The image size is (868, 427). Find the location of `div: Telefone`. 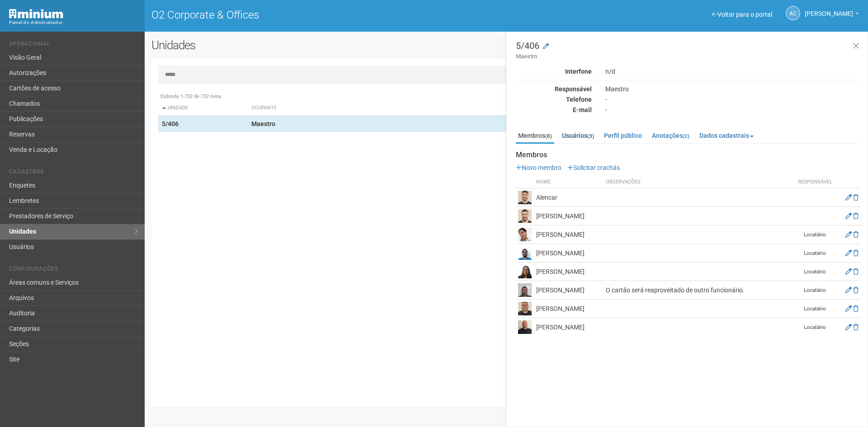

div: Telefone is located at coordinates (554, 99).